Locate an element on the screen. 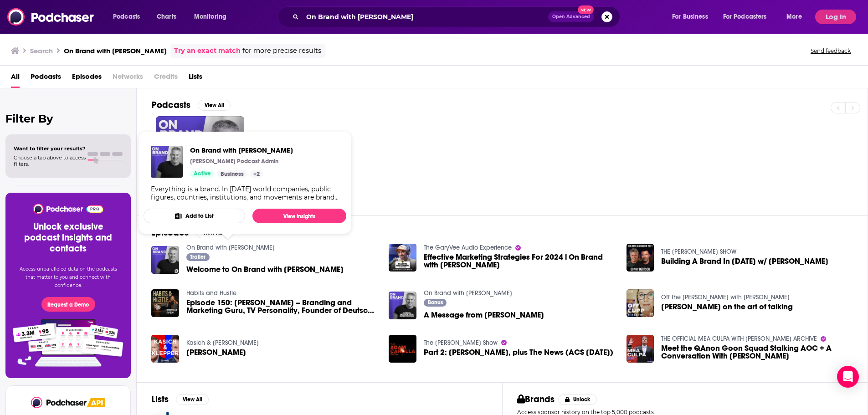  a: THE OFFICIAL MEA CULPA WITH MICHAEL COHEN ARCHIVE is located at coordinates (740, 339).